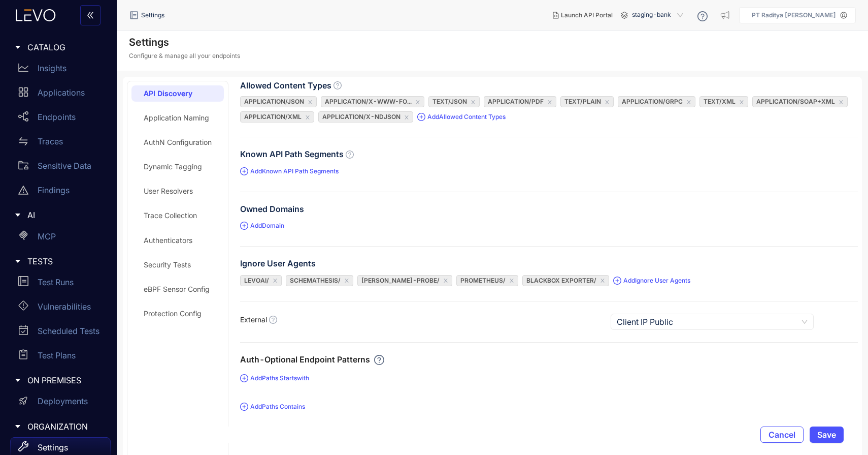 The width and height of the screenshot is (868, 455). Describe the element at coordinates (583, 101) in the screenshot. I see `span: text/plain` at that location.